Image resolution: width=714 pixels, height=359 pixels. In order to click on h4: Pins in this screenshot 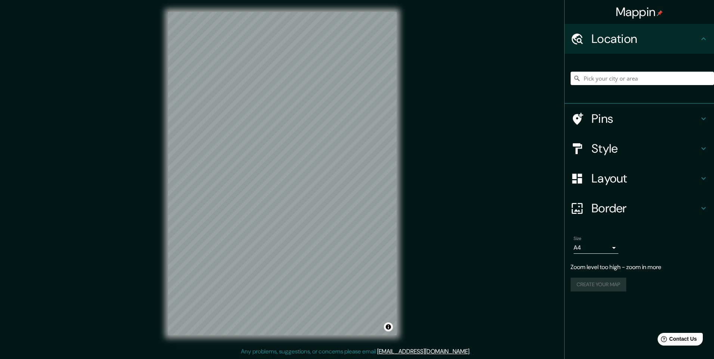, I will do `click(646, 119)`.